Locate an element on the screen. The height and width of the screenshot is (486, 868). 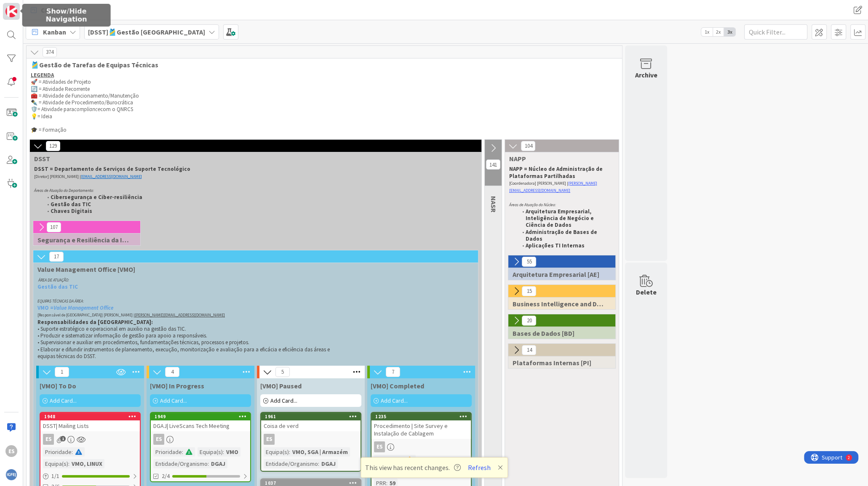
div: VMO is located at coordinates (232, 452).